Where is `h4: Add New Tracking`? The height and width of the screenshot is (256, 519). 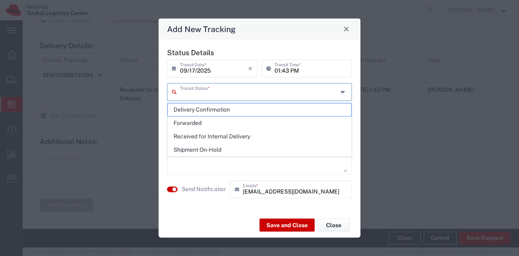 h4: Add New Tracking is located at coordinates (201, 29).